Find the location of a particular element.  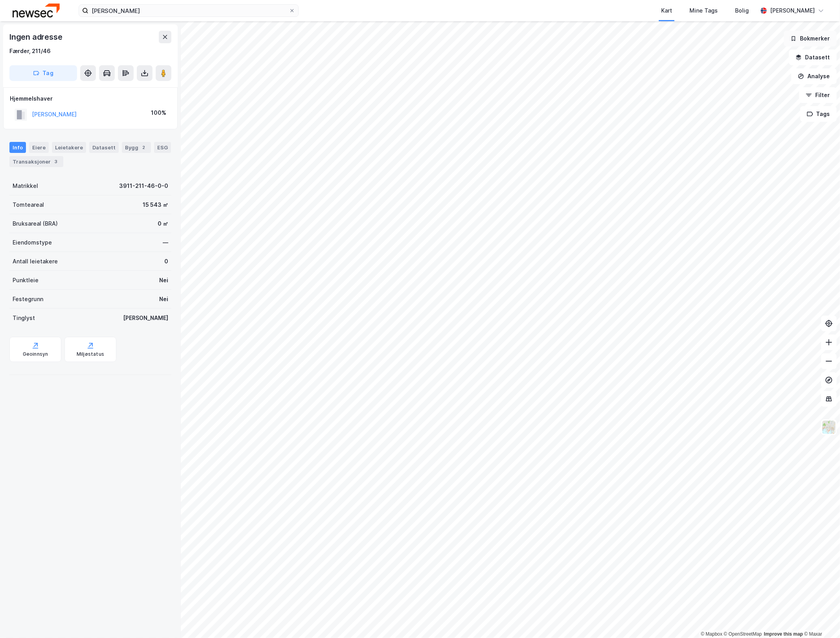

div: ESG is located at coordinates (162, 148).